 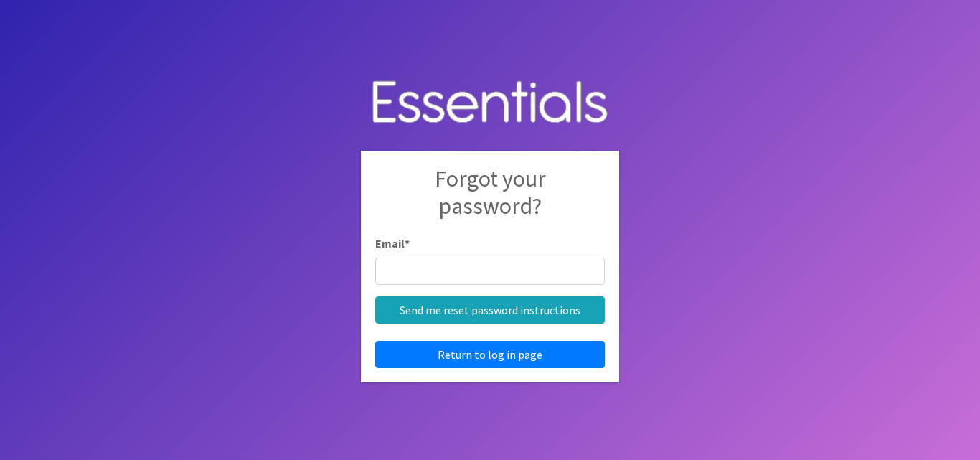 I want to click on label: Email, so click(x=392, y=243).